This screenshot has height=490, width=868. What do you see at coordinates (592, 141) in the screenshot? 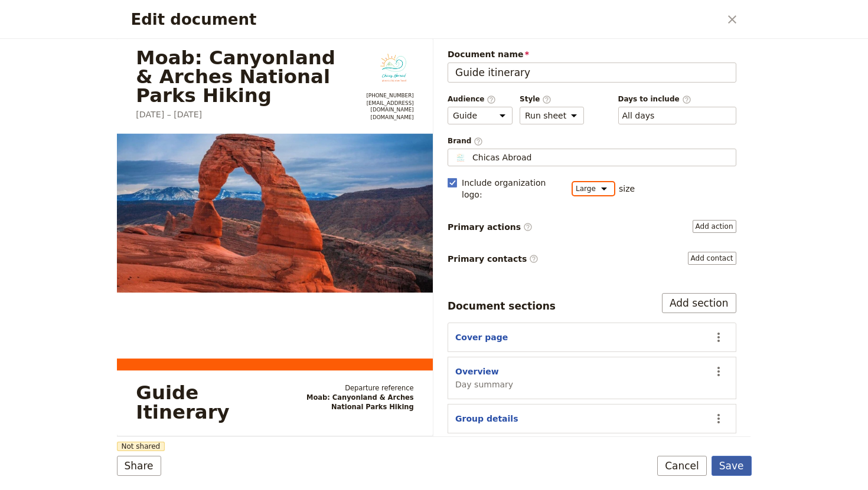
I see `span: Brand` at bounding box center [592, 141].